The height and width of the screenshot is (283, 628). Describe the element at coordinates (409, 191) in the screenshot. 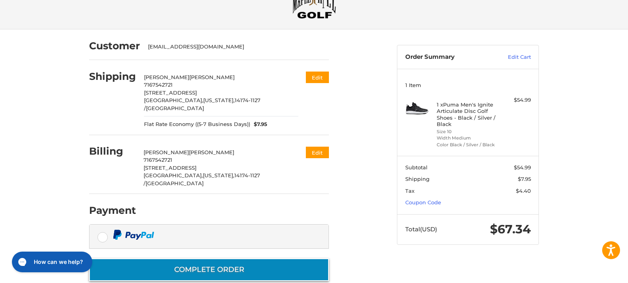

I see `span: Tax` at that location.